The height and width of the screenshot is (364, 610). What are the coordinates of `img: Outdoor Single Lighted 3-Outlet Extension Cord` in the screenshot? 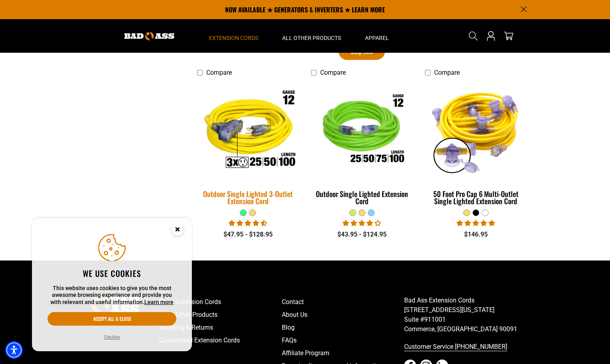 It's located at (248, 131).